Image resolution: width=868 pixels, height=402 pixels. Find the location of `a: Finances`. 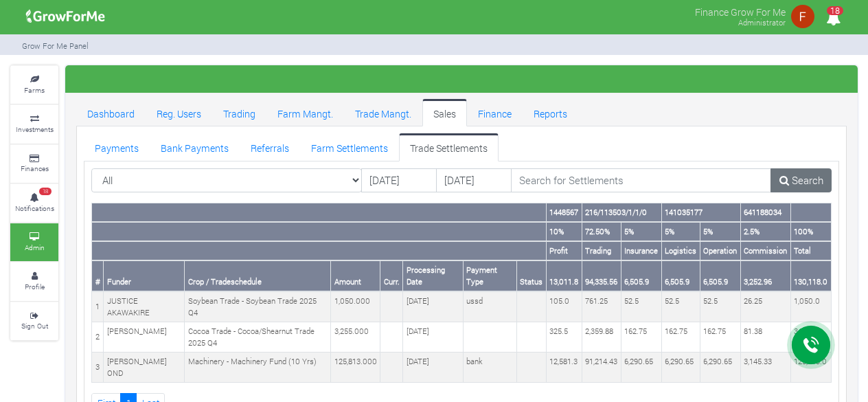

a: Finances is located at coordinates (34, 163).